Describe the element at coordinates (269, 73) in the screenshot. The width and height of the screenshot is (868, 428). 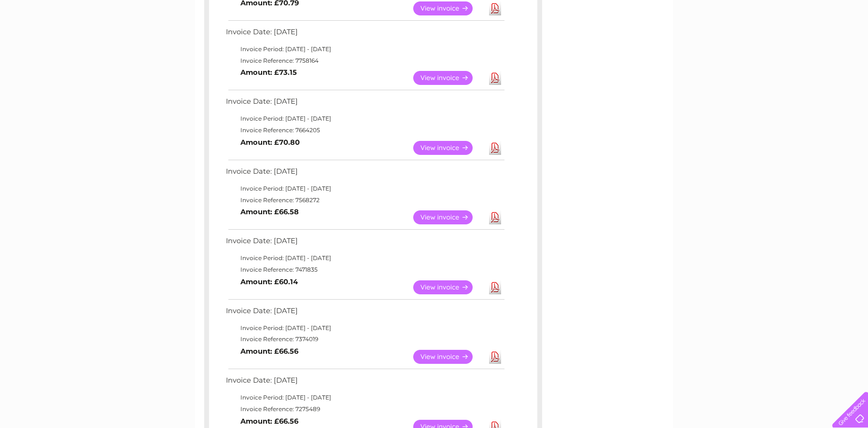
I see `b: Amount: £73.15` at that location.